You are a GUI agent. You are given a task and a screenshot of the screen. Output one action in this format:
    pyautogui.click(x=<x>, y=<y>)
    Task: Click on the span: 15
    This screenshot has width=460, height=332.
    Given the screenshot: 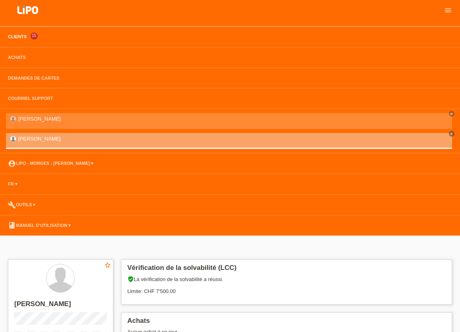 What is the action you would take?
    pyautogui.click(x=34, y=36)
    